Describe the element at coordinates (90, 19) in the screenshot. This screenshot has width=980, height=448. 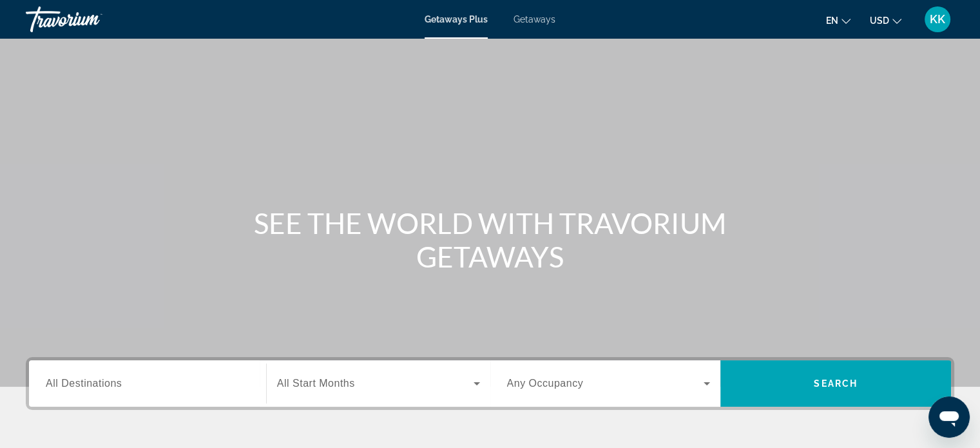
I see `a: Travorium` at that location.